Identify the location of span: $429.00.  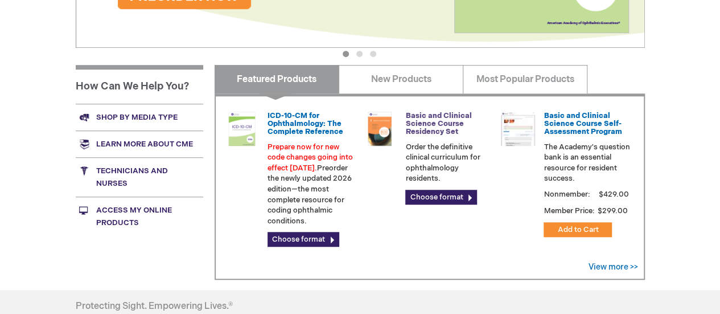
(613, 194).